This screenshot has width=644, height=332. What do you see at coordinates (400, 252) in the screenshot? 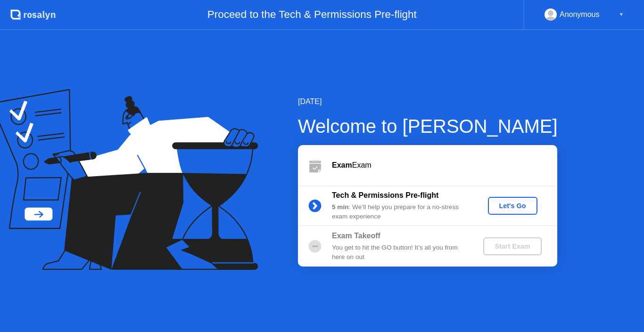
I see `div: You get to hit the GO button! It’s all you from here on out` at bounding box center [400, 252].